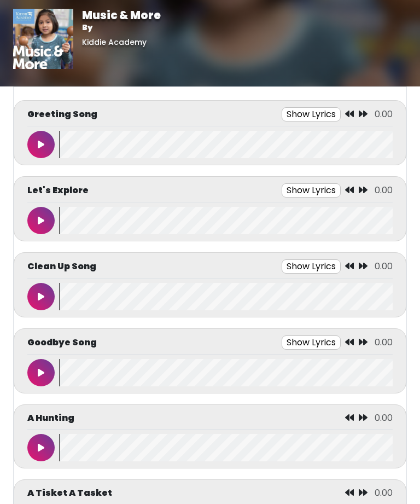 Image resolution: width=420 pixels, height=504 pixels. What do you see at coordinates (121, 15) in the screenshot?
I see `h1: Music & More` at bounding box center [121, 15].